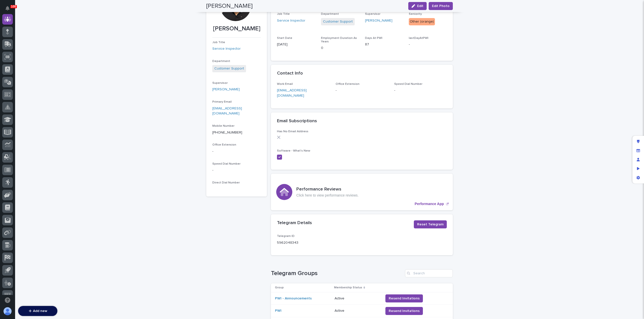 This screenshot has height=319, width=644. Describe the element at coordinates (638, 142) in the screenshot. I see `div: Edit layout` at that location.